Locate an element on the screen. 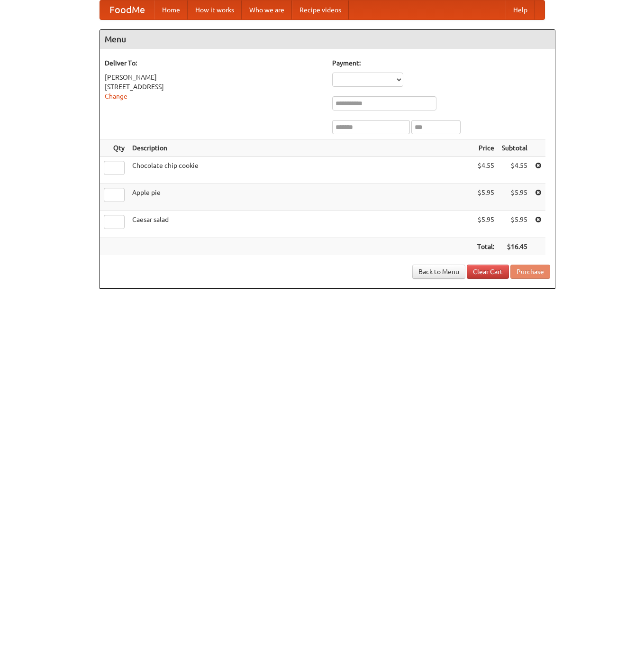 The height and width of the screenshot is (671, 644). h4: Menu is located at coordinates (328, 39).